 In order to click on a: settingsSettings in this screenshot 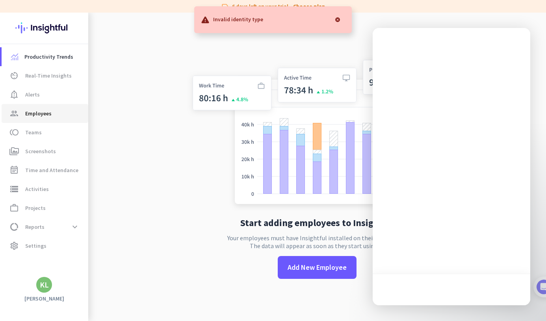, I will do `click(45, 246)`.